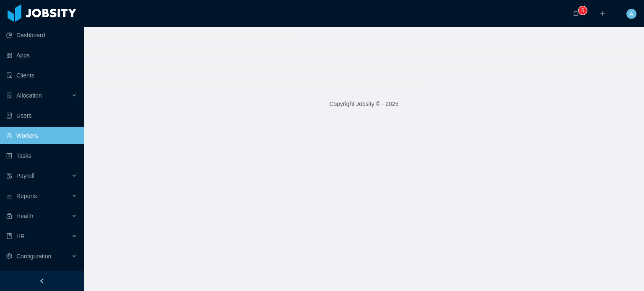 The width and height of the screenshot is (644, 291). I want to click on footer: Copyright Jobsity © - 2025, so click(364, 104).